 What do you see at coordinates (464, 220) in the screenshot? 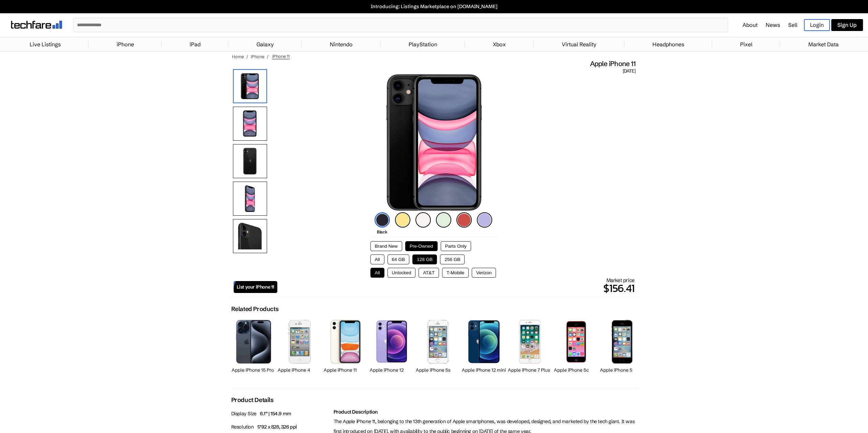
I see `img: product-red-icon` at bounding box center [464, 220].